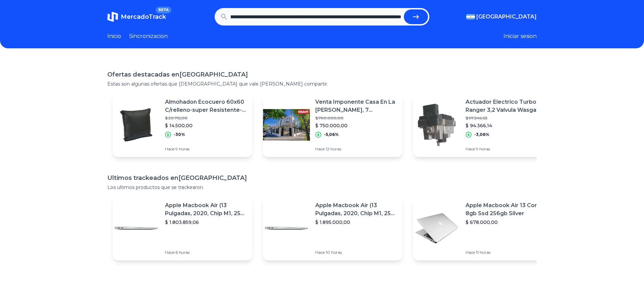 The width and height of the screenshot is (644, 285). I want to click on p: -5,06%, so click(331, 135).